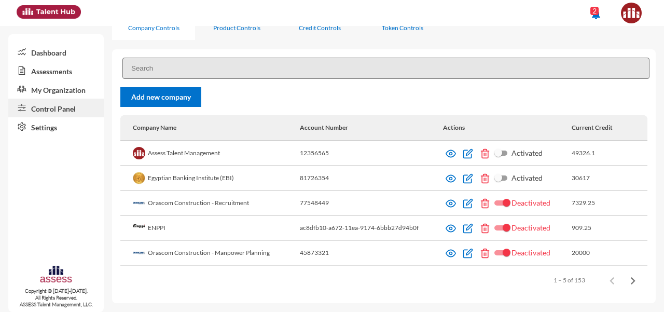 The width and height of the screenshot is (664, 312). I want to click on td: 77548449, so click(371, 203).